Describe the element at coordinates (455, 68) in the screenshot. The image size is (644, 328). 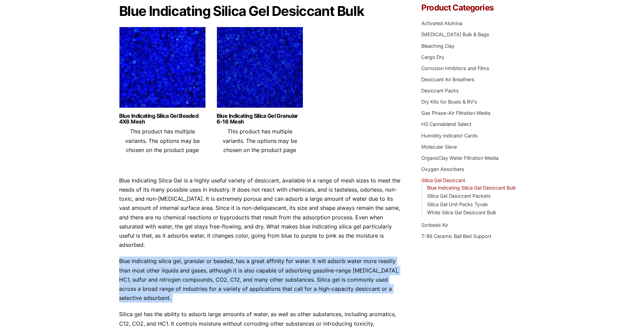
I see `a: Corrosion Inhibitors and Films` at that location.